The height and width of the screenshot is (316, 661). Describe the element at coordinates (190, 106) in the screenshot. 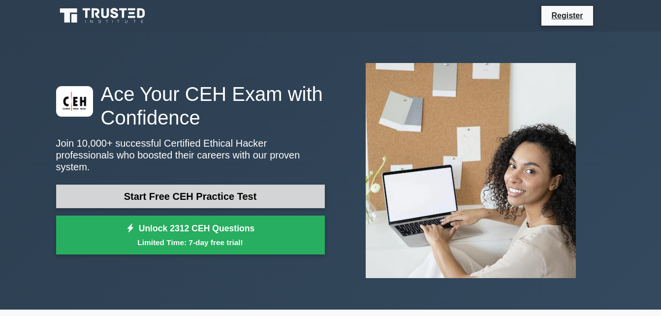

I see `h1: Ace Your CEH Exam with Confidence` at that location.